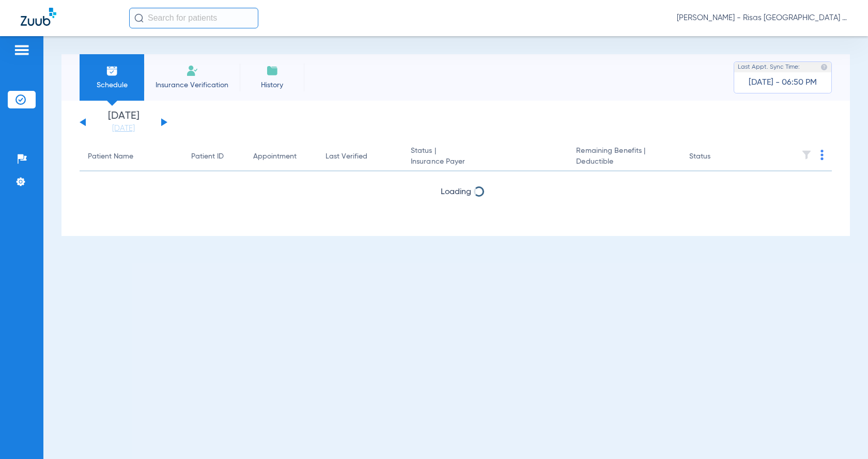  What do you see at coordinates (39, 17) in the screenshot?
I see `img: Zuub Logo` at bounding box center [39, 17].